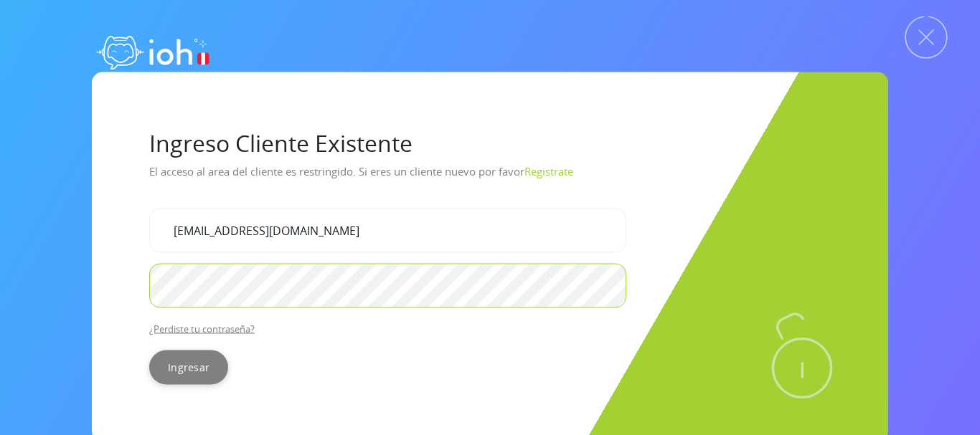  What do you see at coordinates (926, 37) in the screenshot?
I see `img: Cerrar` at bounding box center [926, 37].